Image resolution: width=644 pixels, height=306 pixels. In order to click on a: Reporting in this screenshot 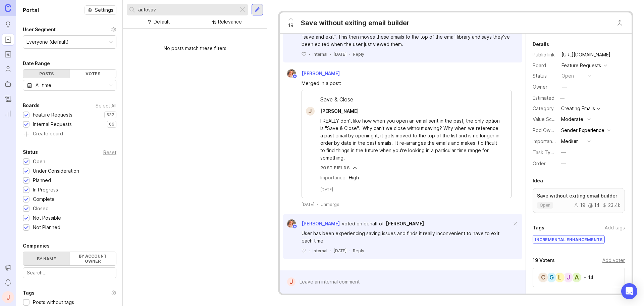, I will do `click(8, 114)`.